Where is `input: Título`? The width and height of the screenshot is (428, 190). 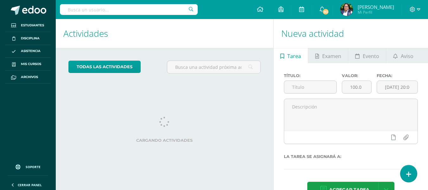 input: Título is located at coordinates (310, 87).